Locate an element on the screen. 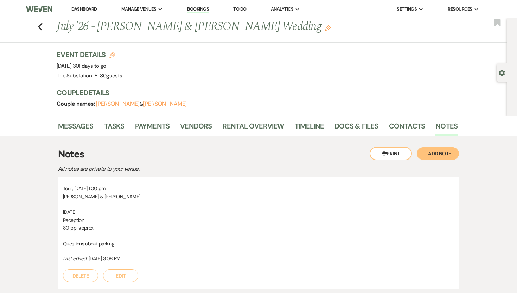 This screenshot has width=517, height=293. a: Payments is located at coordinates (152, 128).